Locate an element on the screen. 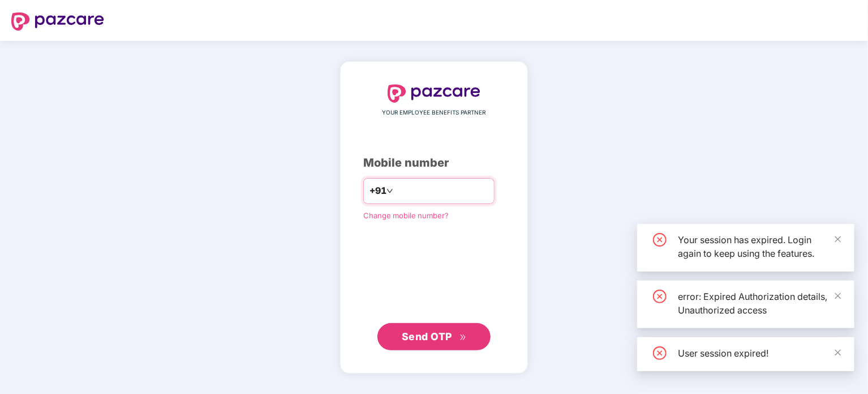  a: Change mobile number? is located at coordinates (406, 216).